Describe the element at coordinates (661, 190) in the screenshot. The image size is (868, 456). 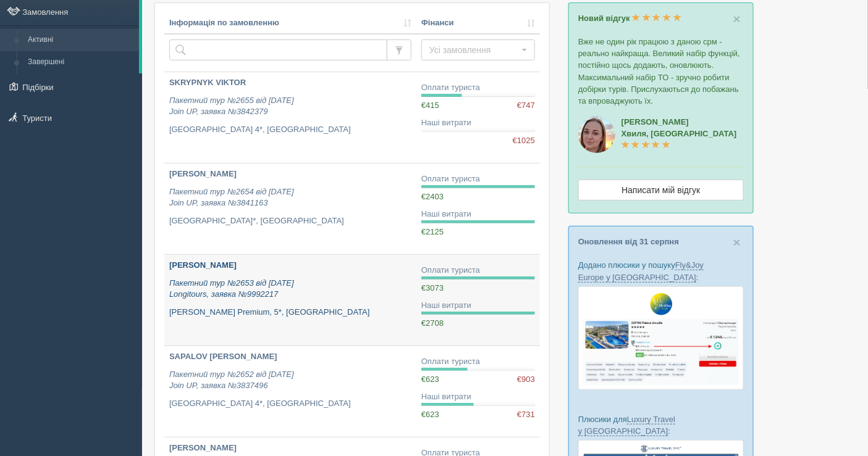
I see `a: Написати мій відгук` at that location.